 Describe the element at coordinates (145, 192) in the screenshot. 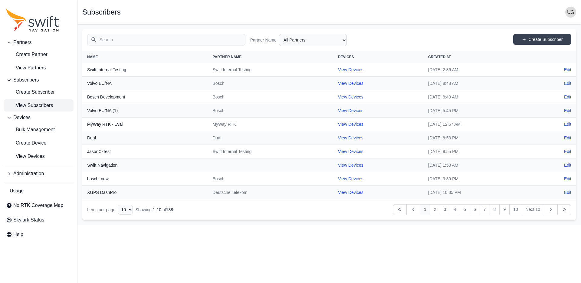

I see `th: XGPS DashPro` at that location.